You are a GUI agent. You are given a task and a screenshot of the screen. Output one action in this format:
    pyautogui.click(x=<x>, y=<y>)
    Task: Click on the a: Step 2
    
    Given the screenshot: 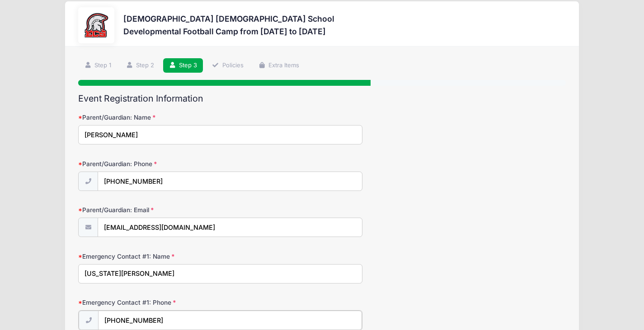 What is the action you would take?
    pyautogui.click(x=139, y=65)
    